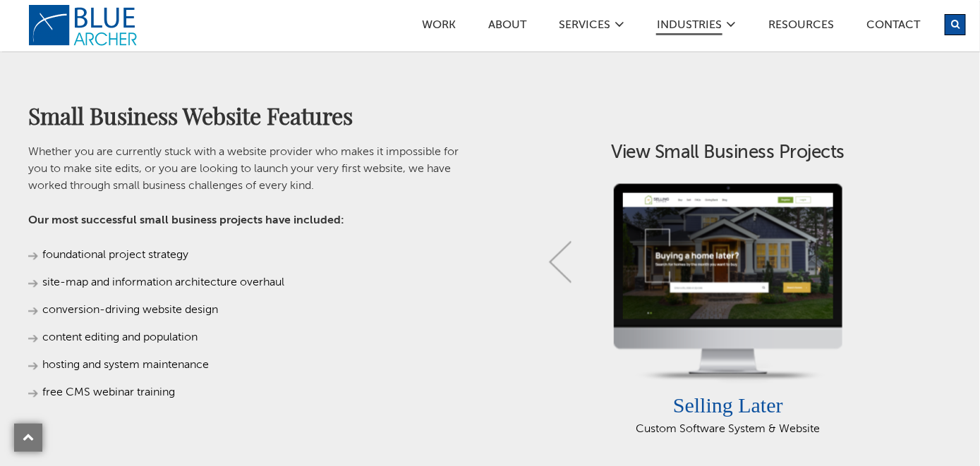 The height and width of the screenshot is (466, 980). I want to click on li: foundational project strategy, so click(252, 256).